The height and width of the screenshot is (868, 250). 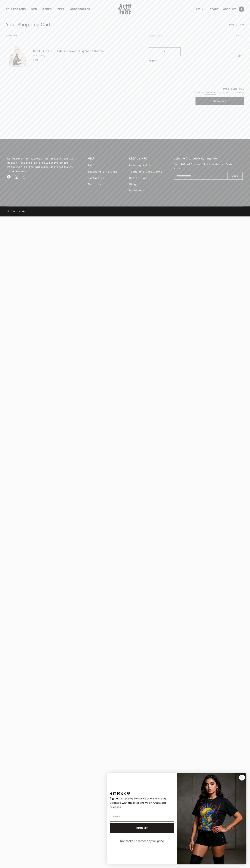 What do you see at coordinates (25, 177) in the screenshot?
I see `a: TikTok` at bounding box center [25, 177].